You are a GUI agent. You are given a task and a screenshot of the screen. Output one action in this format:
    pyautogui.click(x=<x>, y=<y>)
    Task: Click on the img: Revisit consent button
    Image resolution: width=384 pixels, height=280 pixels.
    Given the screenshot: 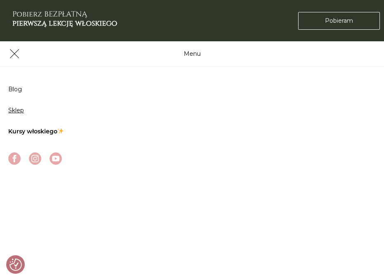 What is the action you would take?
    pyautogui.click(x=16, y=265)
    